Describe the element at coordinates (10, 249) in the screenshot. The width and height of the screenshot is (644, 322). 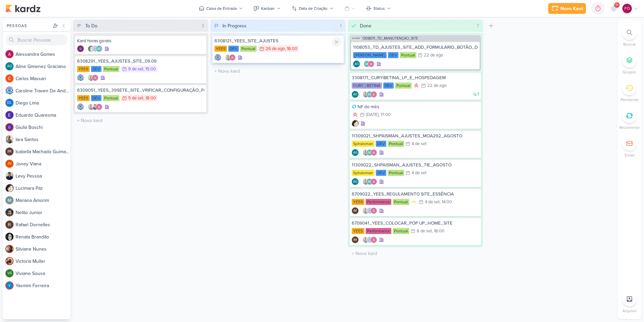
I see `img: Silviane Nunes` at that location.